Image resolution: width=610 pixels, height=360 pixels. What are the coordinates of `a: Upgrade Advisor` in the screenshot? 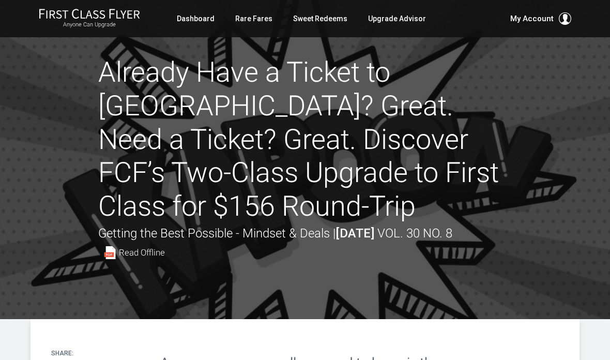 It's located at (397, 19).